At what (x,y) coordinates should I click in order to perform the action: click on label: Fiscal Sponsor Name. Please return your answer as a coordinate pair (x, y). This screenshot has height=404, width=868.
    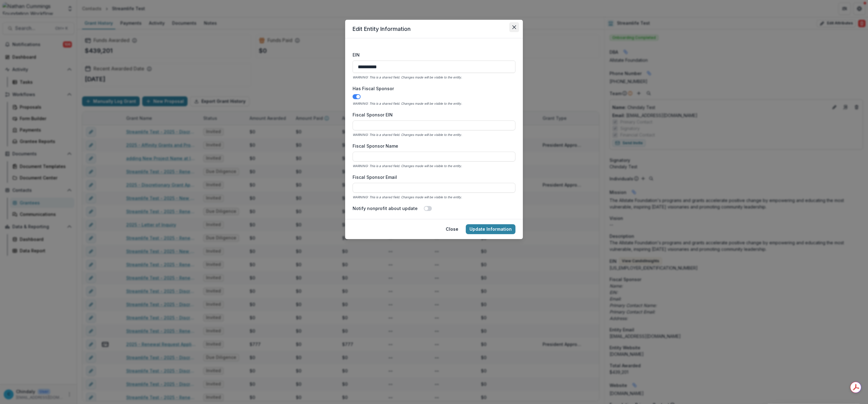
    Looking at the image, I should click on (432, 146).